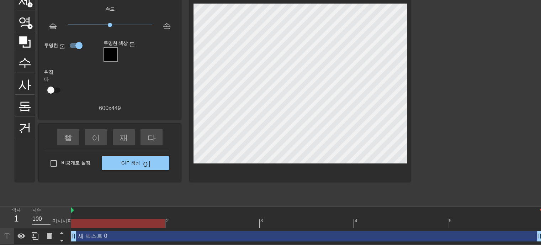  Describe the element at coordinates (131, 163) in the screenshot. I see `font: GIF 생성` at that location.